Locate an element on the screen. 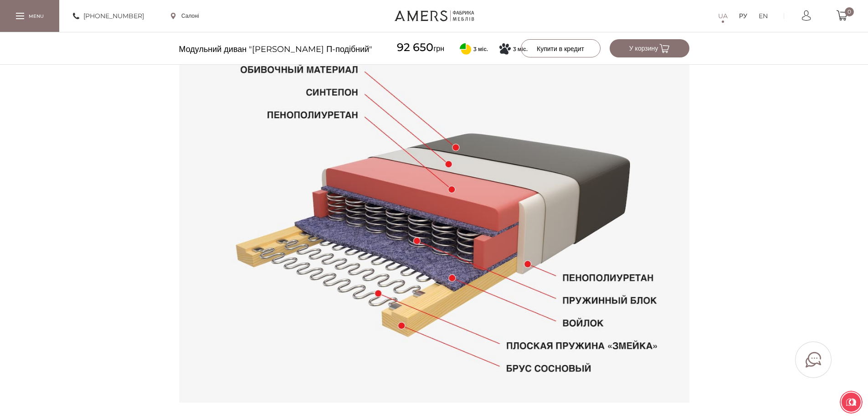  svg: Покупка частинами від Монобанку is located at coordinates (504, 49).